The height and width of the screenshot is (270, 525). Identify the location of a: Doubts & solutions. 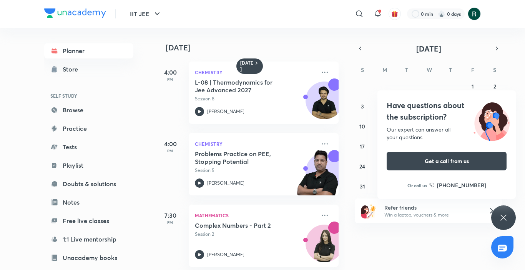
(89, 184).